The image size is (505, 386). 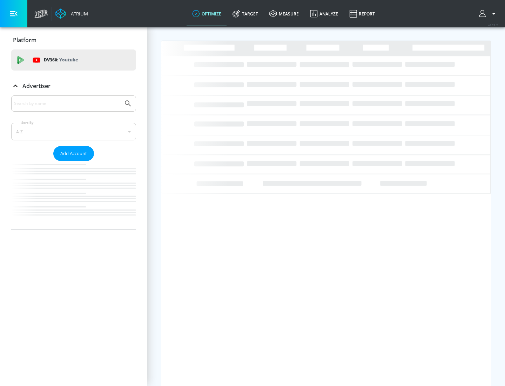 What do you see at coordinates (284, 14) in the screenshot?
I see `a: measure` at bounding box center [284, 14].